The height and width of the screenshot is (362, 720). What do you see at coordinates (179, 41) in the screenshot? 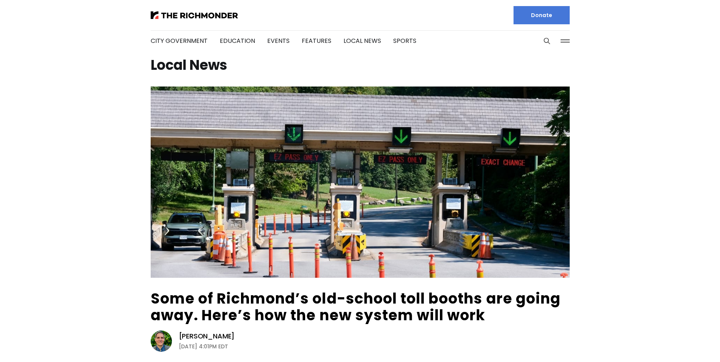
I see `a: City Government` at bounding box center [179, 41].